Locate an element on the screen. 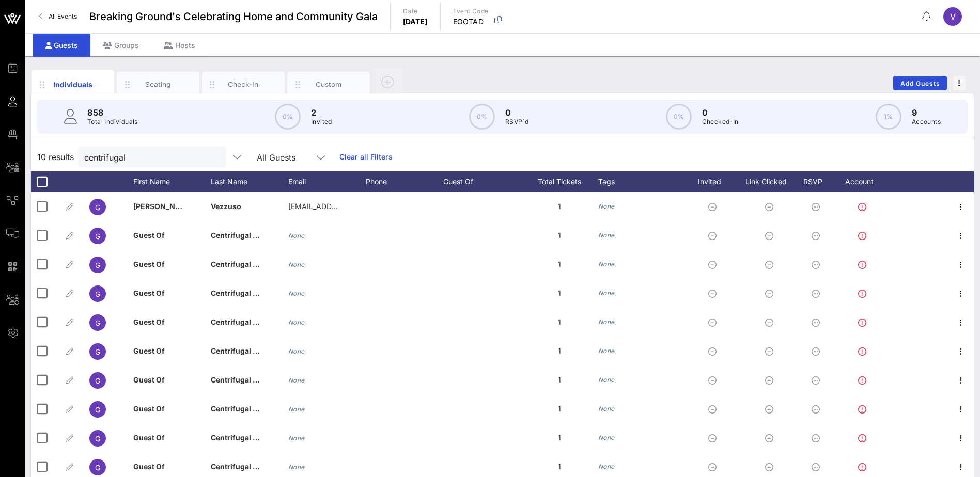  div: Seating is located at coordinates (158, 84).